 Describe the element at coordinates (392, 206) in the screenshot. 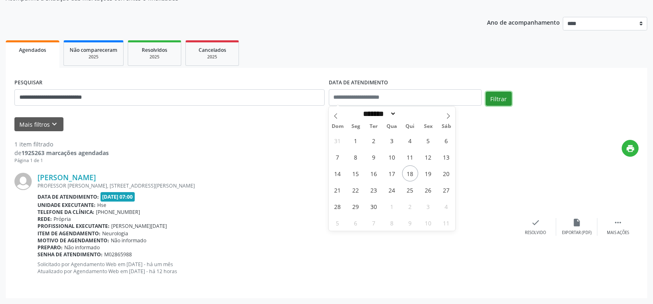

I see `span: Outubro 1, 2025` at that location.